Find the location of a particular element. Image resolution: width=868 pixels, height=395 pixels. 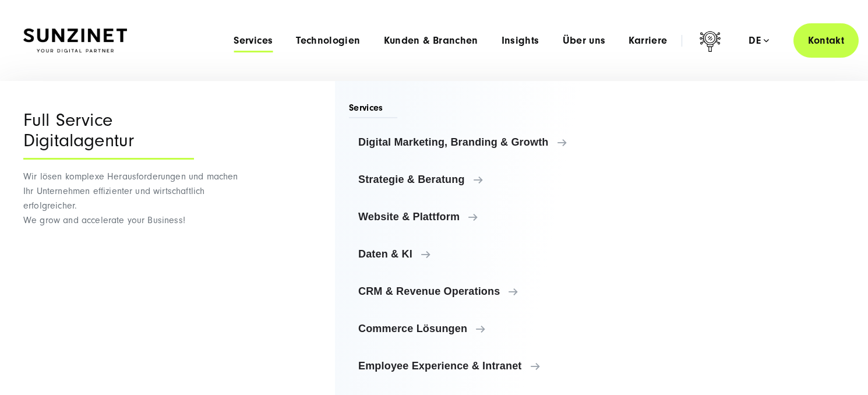

span: Karriere is located at coordinates (647, 41).